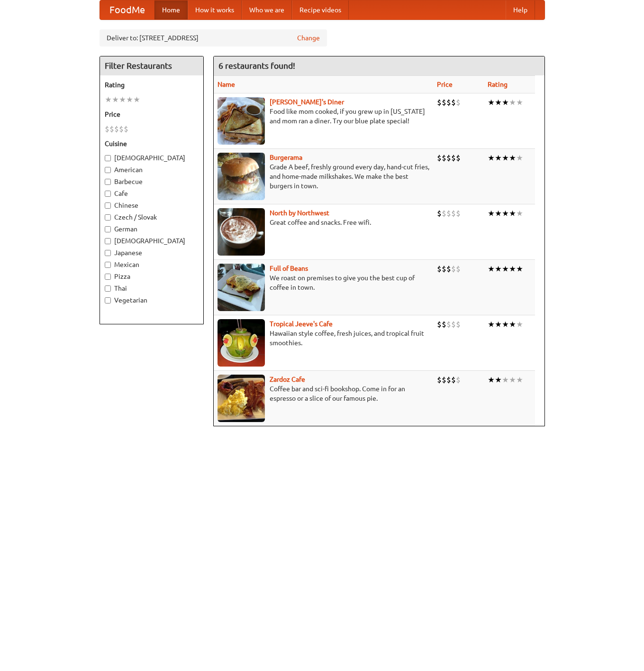  I want to click on img: beans.jpg, so click(241, 288).